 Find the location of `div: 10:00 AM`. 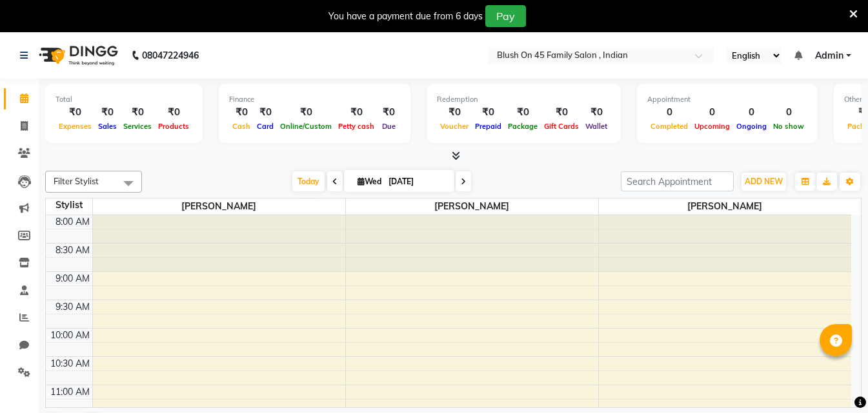

div: 10:00 AM is located at coordinates (70, 336).